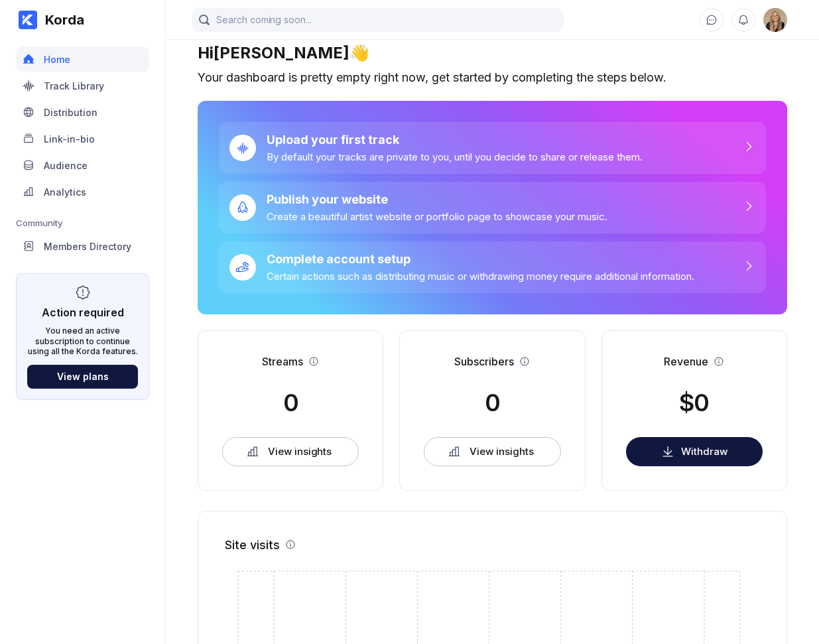 The height and width of the screenshot is (644, 819). Describe the element at coordinates (685, 362) in the screenshot. I see `div: Revenue` at that location.